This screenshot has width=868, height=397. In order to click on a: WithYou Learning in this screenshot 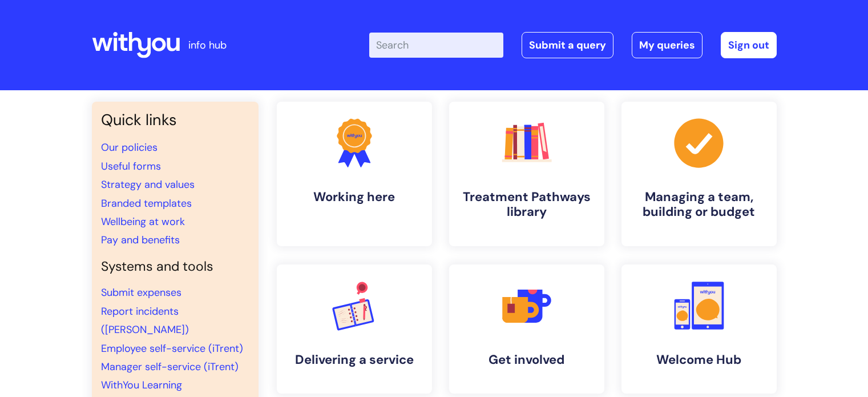, I will do `click(142, 385)`.